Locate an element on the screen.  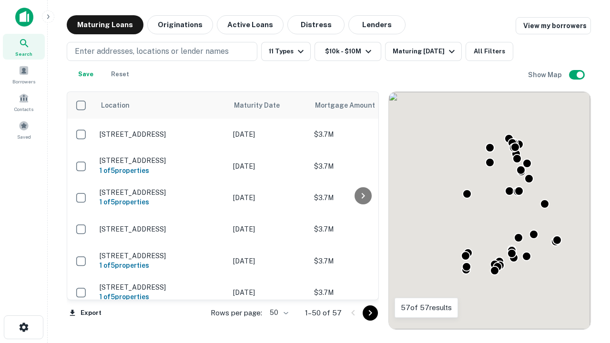
span: Contacts is located at coordinates (24, 109).